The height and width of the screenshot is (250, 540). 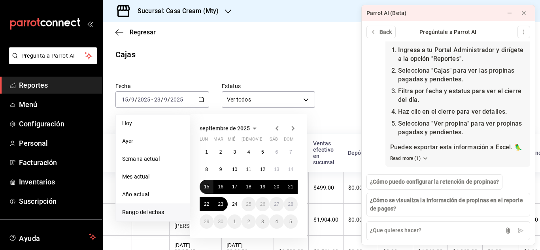 What do you see at coordinates (152, 177) in the screenshot?
I see `span: Mes actual` at bounding box center [152, 177].